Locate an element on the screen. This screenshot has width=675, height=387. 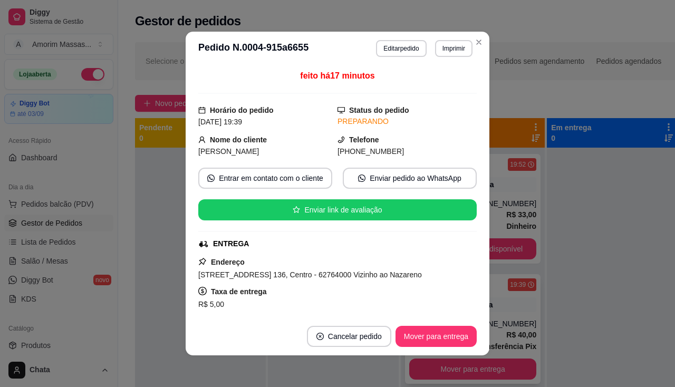
button: starEnviar link de avaliação is located at coordinates (337, 210).